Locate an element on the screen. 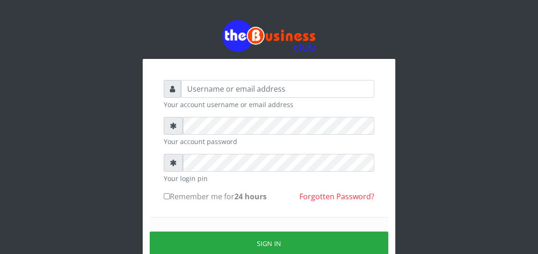 The image size is (538, 254). input: Username or email address is located at coordinates (277, 89).